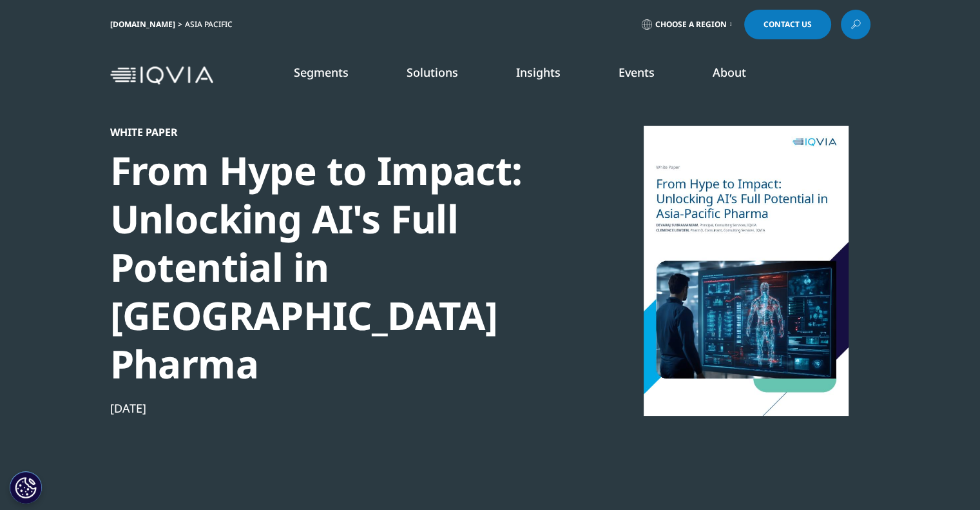 The image size is (980, 510). Describe the element at coordinates (162, 75) in the screenshot. I see `img: IQVIA Healthcare Information Technology and Pharma Clinical Research Company` at that location.